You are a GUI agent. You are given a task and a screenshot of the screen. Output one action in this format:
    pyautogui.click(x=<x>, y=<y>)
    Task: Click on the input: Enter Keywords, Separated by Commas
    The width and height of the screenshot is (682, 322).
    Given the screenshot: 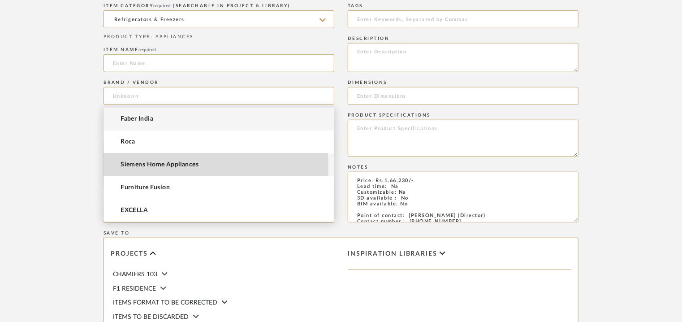 What is the action you would take?
    pyautogui.click(x=463, y=19)
    